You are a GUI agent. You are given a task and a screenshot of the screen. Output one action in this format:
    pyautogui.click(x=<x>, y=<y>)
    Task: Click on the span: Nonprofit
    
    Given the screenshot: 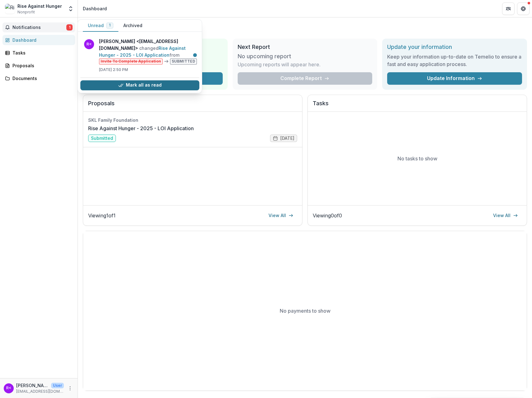 What is the action you would take?
    pyautogui.click(x=26, y=12)
    